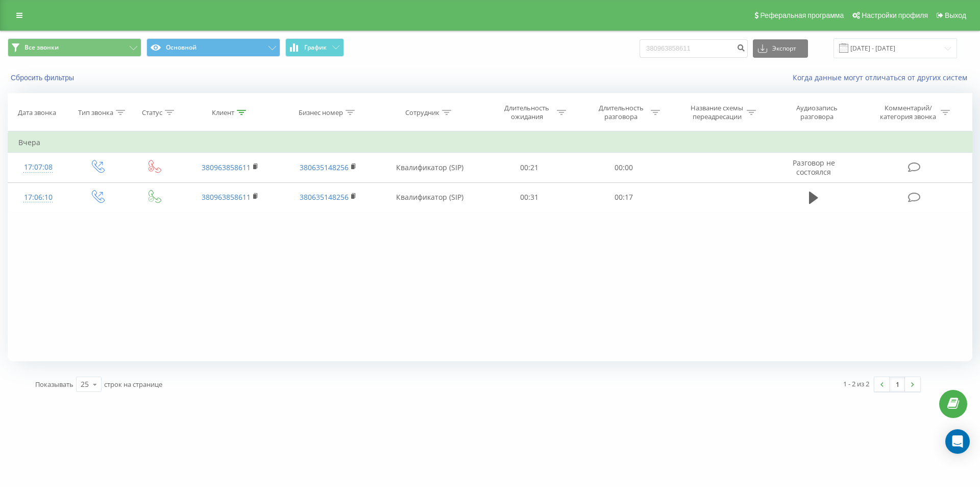 The image size is (980, 487). Describe the element at coordinates (38, 197) in the screenshot. I see `div: 17:06:10` at that location.